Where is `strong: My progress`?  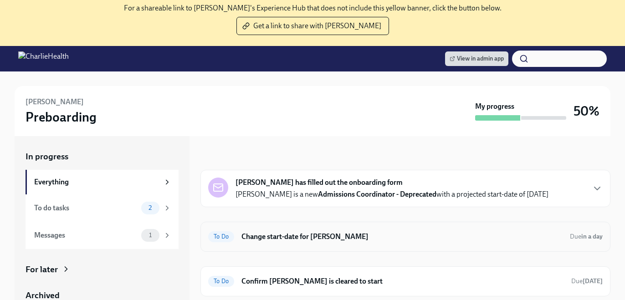
strong: My progress is located at coordinates (495, 107).